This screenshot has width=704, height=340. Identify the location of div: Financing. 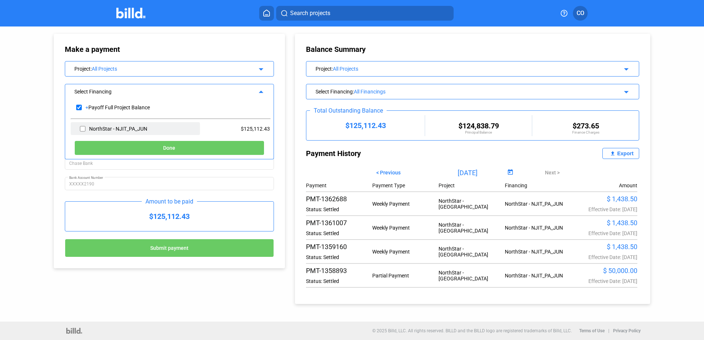
(538, 186).